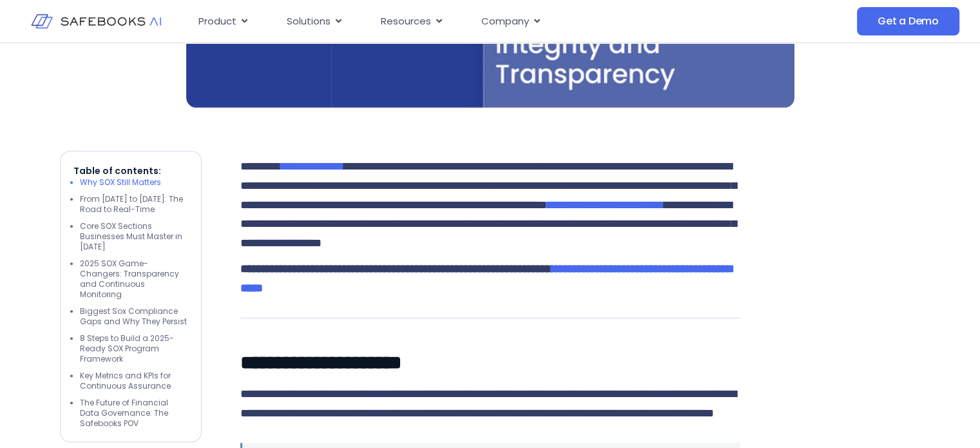 This screenshot has width=980, height=448. What do you see at coordinates (505, 21) in the screenshot?
I see `span: Company` at bounding box center [505, 21].